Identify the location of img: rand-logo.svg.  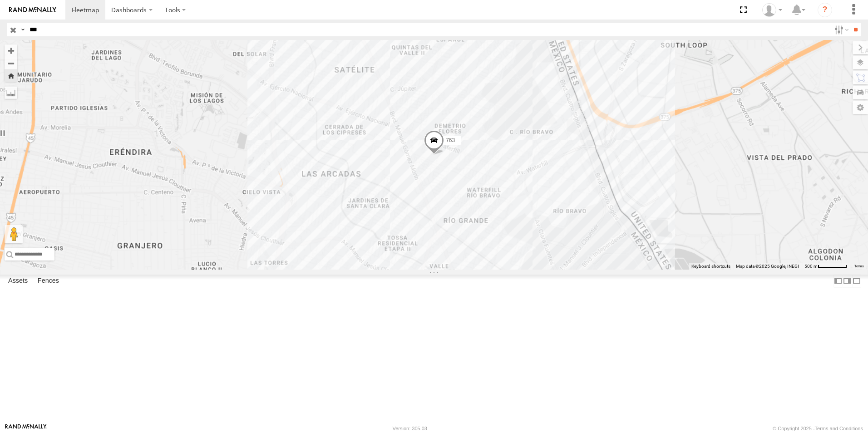
(33, 10).